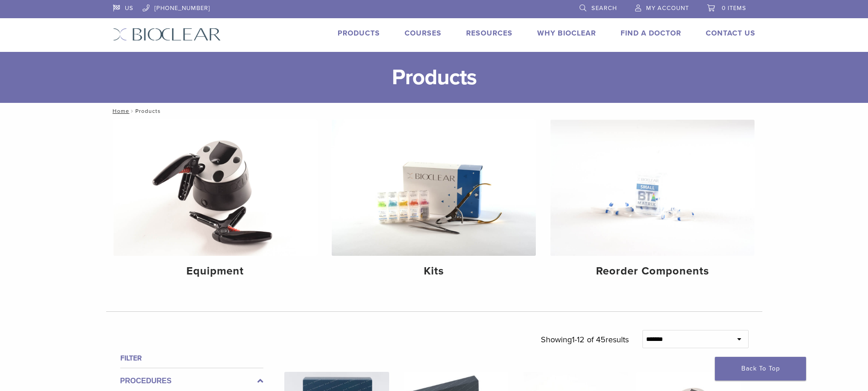 This screenshot has width=868, height=391. I want to click on a: Resources, so click(489, 33).